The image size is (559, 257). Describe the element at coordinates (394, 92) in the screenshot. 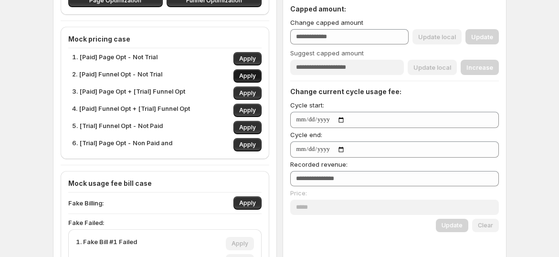

I see `h4: Change current cycle usage fee:` at that location.